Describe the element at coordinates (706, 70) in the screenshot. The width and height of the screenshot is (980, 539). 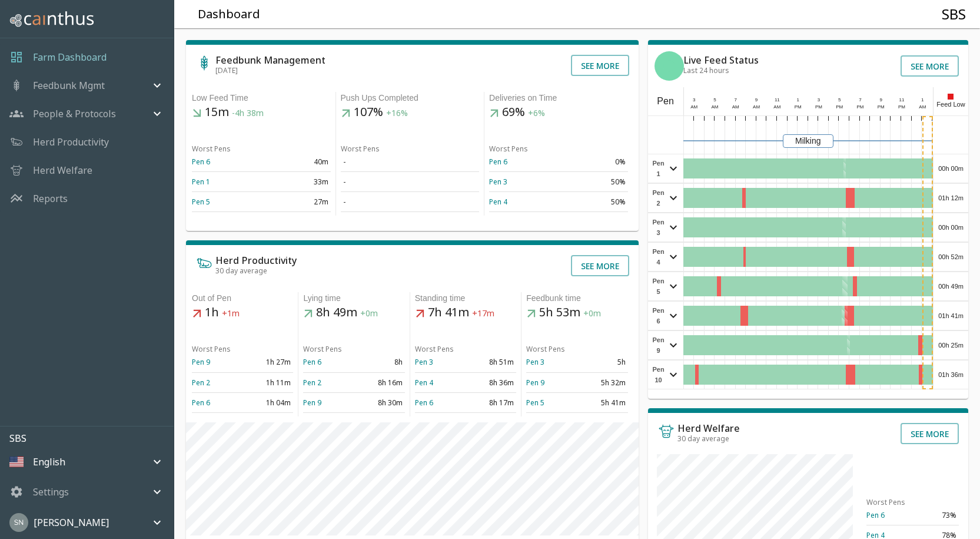
I see `span: Last 24 hours` at that location.